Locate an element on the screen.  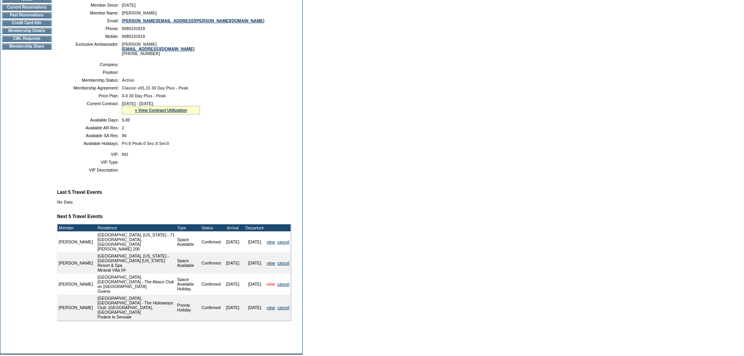
td: Membership Status: is located at coordinates (89, 80).